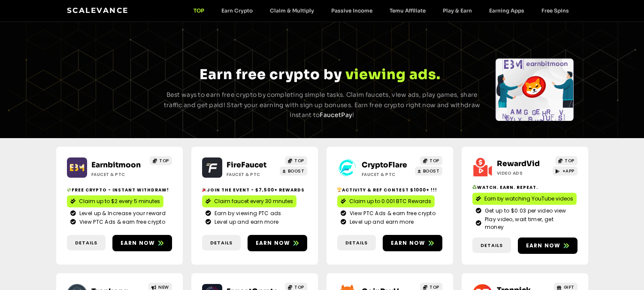  Describe the element at coordinates (119, 190) in the screenshot. I see `h2: Free crypto - Instant withdraw!` at that location.